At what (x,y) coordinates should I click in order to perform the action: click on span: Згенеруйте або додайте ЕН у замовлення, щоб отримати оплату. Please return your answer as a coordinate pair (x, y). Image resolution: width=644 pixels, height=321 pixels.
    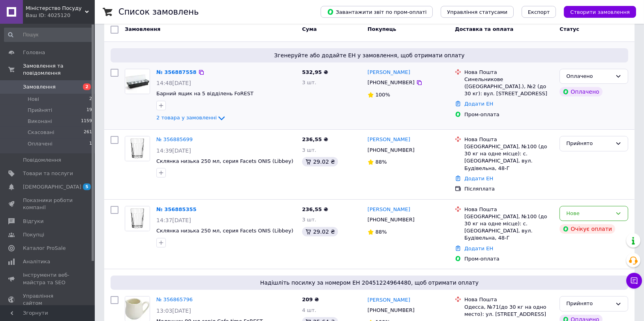
    Looking at the image, I should click on (369, 55).